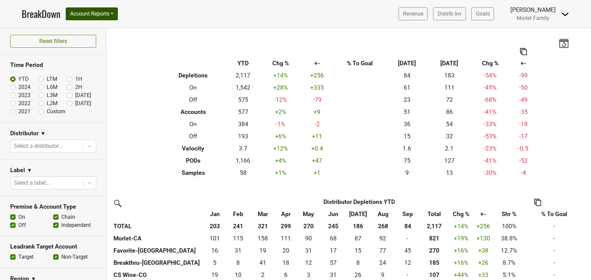 The height and width of the screenshot is (280, 591). Describe the element at coordinates (509, 214) in the screenshot. I see `th: Shr %: activate to sort column ascending` at that location.